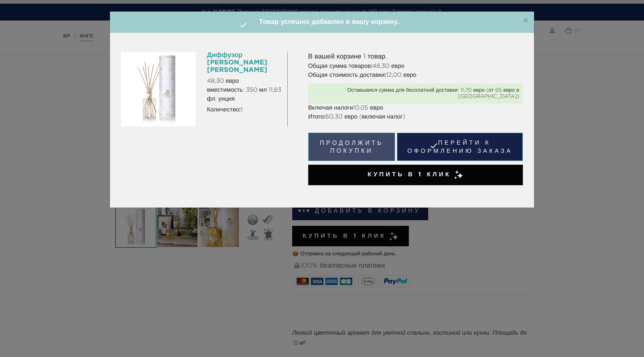 This screenshot has width=644, height=357. What do you see at coordinates (347, 57) in the screenshot?
I see `font: В вашей корзине 1 товар.` at bounding box center [347, 57].